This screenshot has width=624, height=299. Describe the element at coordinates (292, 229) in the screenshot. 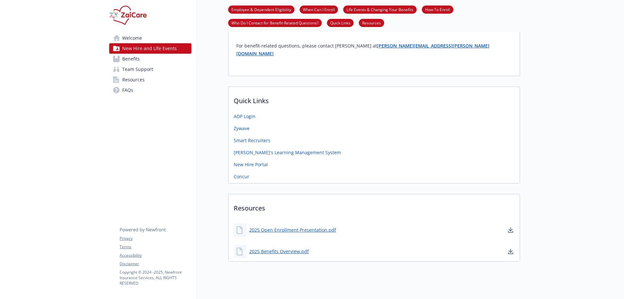

I see `a: 2025 Open Enrollment Presentation.pdf` at that location.